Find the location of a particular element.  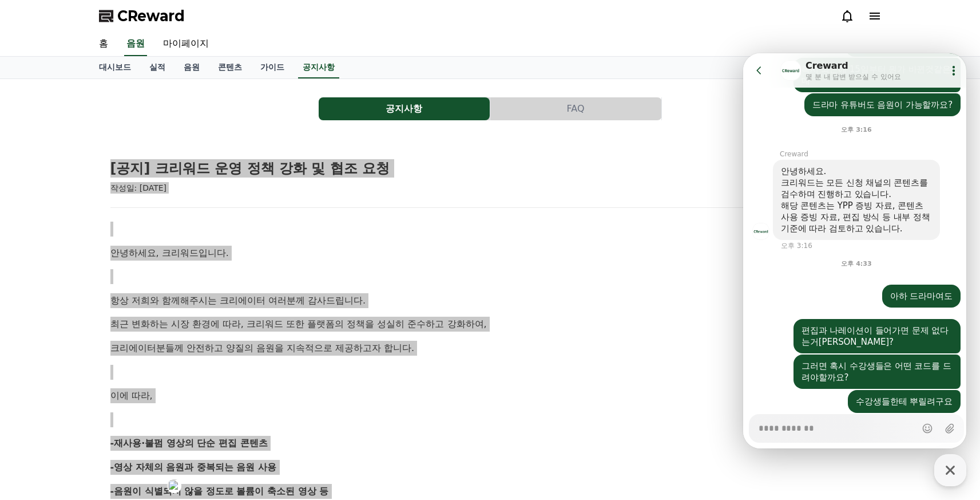

div: 드라마 유튜버도 음원이 가능할까요? is located at coordinates (139, 51).